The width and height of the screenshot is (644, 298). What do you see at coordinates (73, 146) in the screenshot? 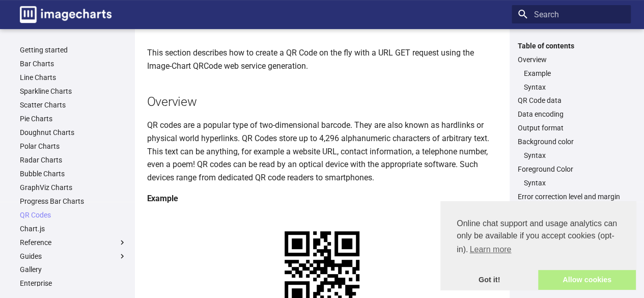
I see `a: Polar Charts` at bounding box center [73, 146].